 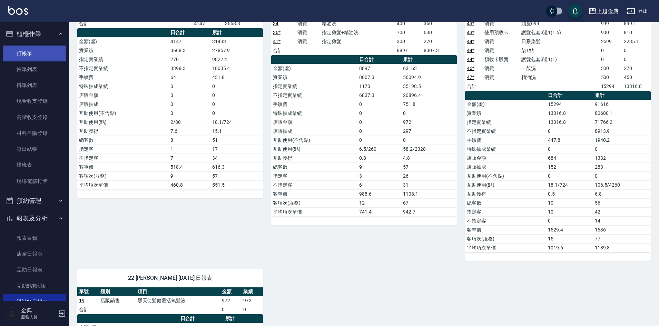 What do you see at coordinates (505, 212) in the screenshot?
I see `td: 指定客` at bounding box center [505, 212].